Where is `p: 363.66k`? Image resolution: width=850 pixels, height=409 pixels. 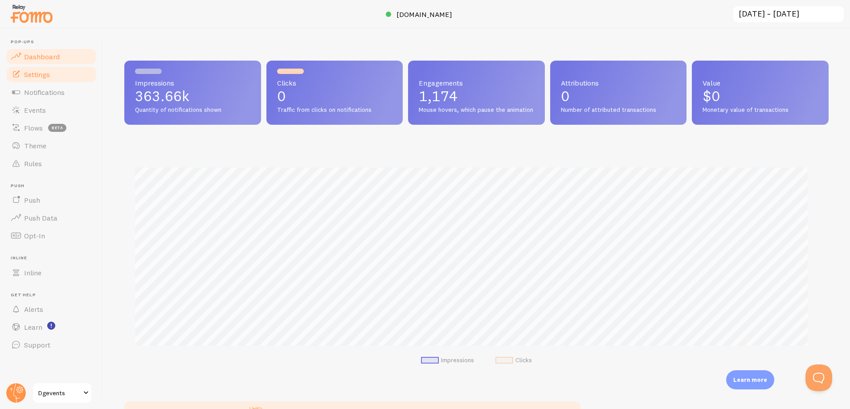
p: 363.66k is located at coordinates (192, 96).